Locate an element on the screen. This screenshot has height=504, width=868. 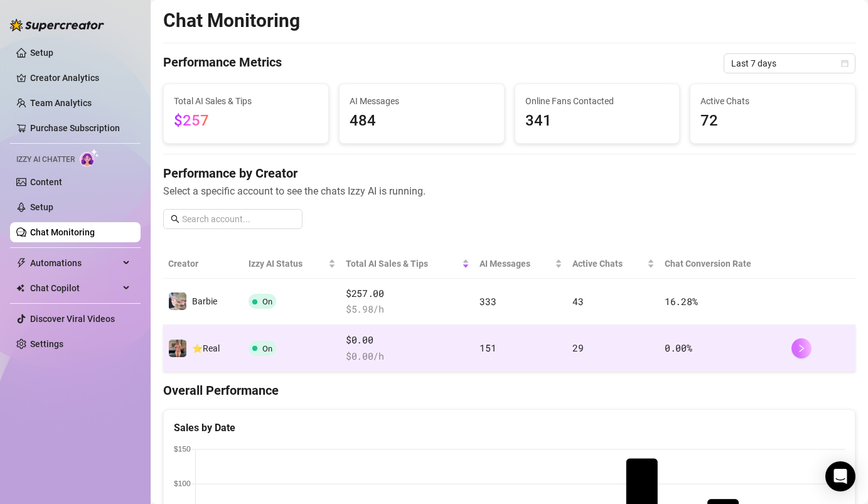
h4: Performance Metrics is located at coordinates (222, 63).